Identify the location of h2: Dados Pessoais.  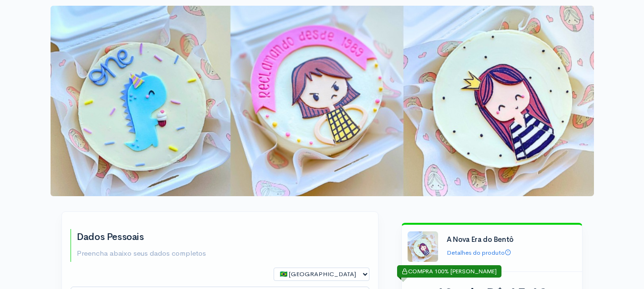
(141, 237).